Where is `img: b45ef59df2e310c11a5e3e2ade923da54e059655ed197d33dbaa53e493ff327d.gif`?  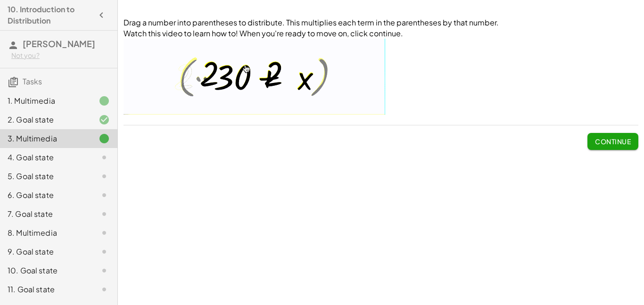
img: b45ef59df2e310c11a5e3e2ade923da54e059655ed197d33dbaa53e493ff327d.gif is located at coordinates (254, 77).